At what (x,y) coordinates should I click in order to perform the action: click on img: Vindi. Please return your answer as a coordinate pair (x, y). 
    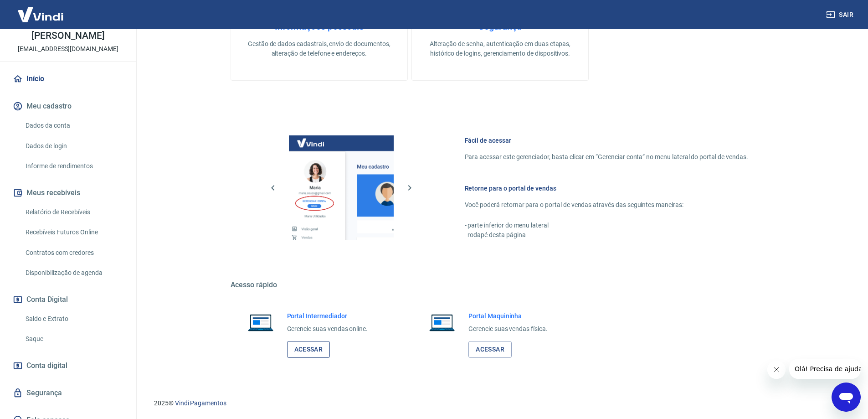
    Looking at the image, I should click on (41, 14).